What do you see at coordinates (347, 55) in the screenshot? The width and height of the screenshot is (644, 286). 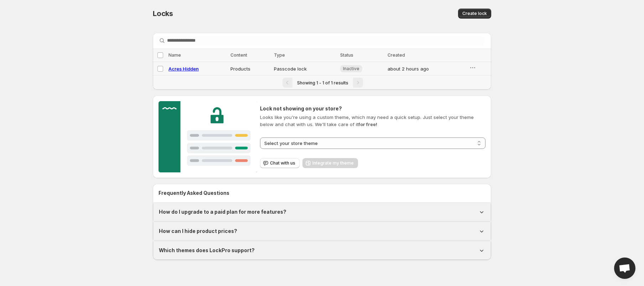 I see `span: Status` at bounding box center [347, 55].